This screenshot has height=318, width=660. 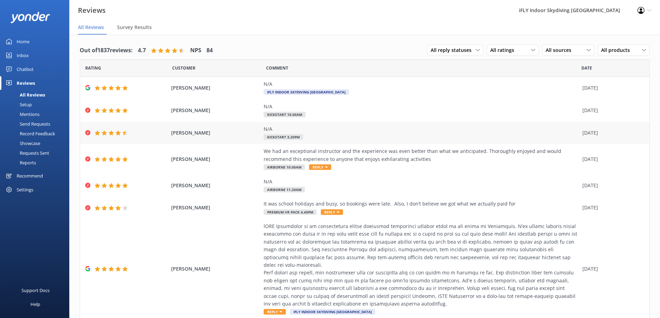 What do you see at coordinates (30, 176) in the screenshot?
I see `div: Recommend` at bounding box center [30, 176].